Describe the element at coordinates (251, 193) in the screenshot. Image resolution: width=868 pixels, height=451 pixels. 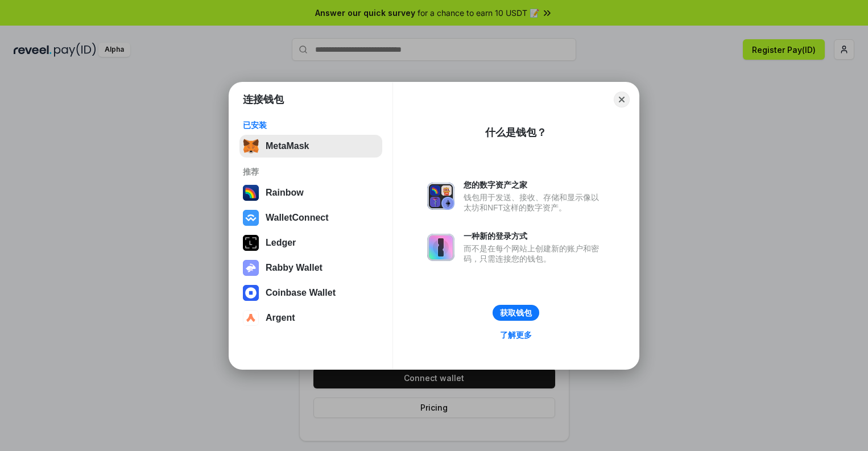
I see `img: svg+xml,%3Csvg%20width%3D%22120%22%20height%3D%22120%22%20viewBox%3D%220%200%20120%20120%22%20fil...` at that location.